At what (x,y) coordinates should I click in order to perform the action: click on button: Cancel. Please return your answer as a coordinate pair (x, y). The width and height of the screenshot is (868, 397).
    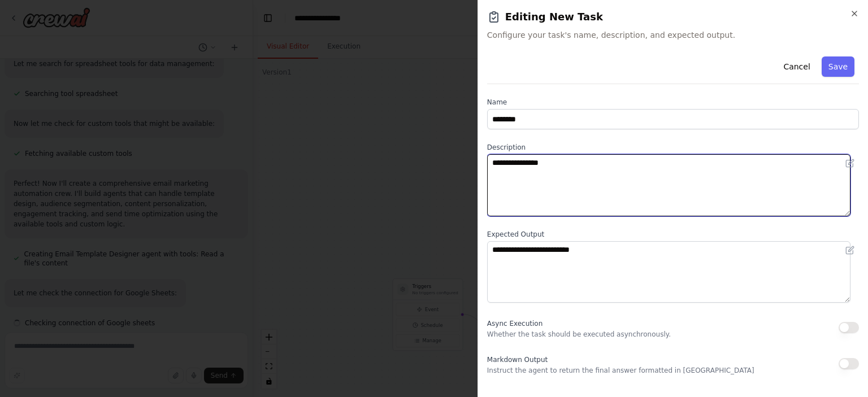
    Looking at the image, I should click on (796, 66).